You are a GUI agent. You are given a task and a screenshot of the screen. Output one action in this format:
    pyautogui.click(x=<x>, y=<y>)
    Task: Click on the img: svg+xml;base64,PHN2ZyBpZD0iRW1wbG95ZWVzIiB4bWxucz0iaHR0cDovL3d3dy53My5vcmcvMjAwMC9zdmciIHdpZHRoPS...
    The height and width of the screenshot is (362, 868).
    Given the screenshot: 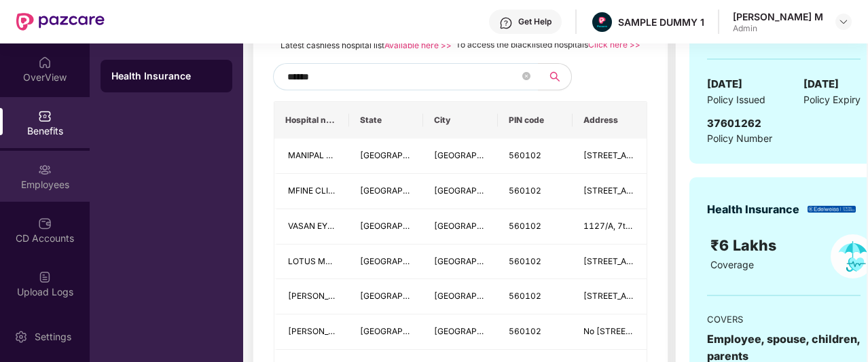 What is the action you would take?
    pyautogui.click(x=45, y=169)
    